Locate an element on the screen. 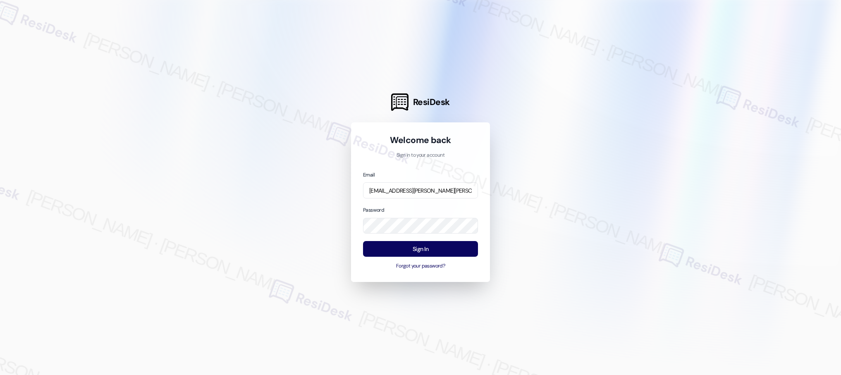 This screenshot has height=375, width=841. label: Email is located at coordinates (369, 175).